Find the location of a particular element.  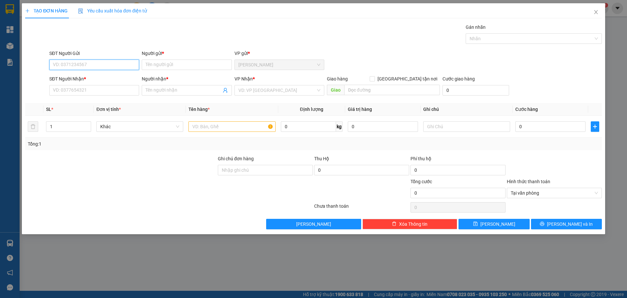

span: Yêu cầu xuất hóa đơn điện tử is located at coordinates (112, 11).